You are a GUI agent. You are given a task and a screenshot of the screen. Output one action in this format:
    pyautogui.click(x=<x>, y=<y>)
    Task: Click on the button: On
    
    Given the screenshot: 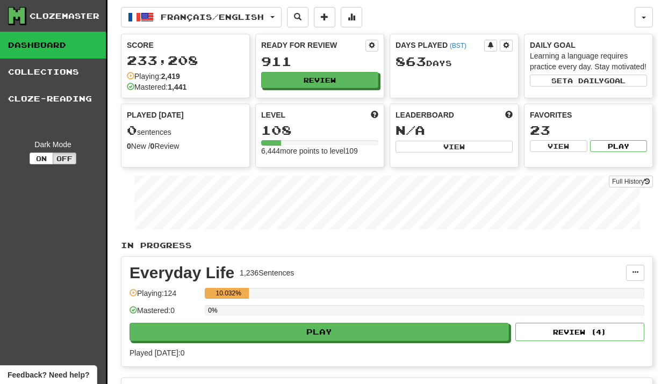 What is the action you would take?
    pyautogui.click(x=41, y=159)
    